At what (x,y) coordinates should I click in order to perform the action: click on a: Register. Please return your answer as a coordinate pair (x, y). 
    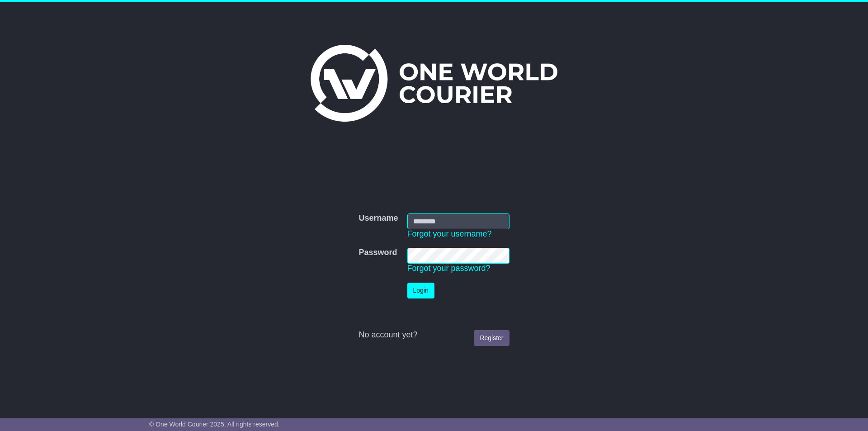
    Looking at the image, I should click on (491, 337).